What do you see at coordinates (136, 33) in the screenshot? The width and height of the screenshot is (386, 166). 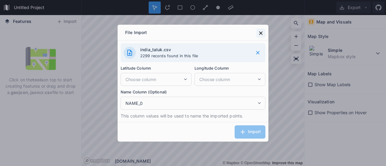 I see `div: File Import` at bounding box center [136, 33].